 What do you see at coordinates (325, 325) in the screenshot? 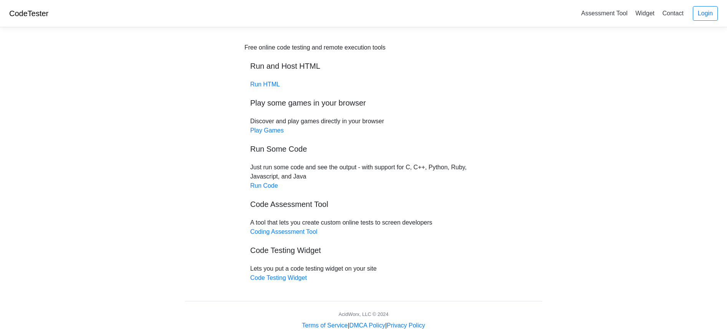
I see `a: Terms of Service` at bounding box center [325, 325].